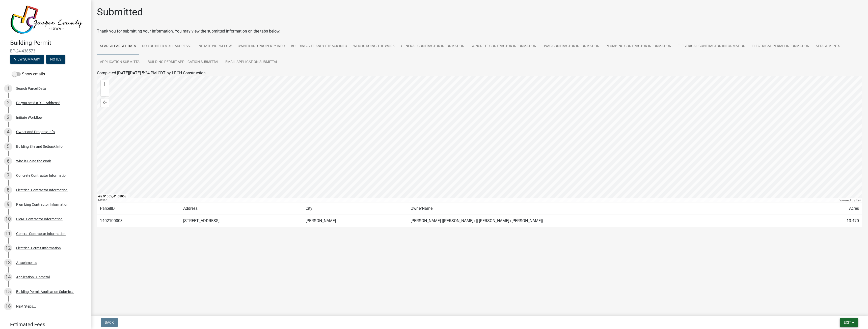 This screenshot has height=329, width=868. Describe the element at coordinates (504, 47) in the screenshot. I see `a: Concrete Contractor Information` at that location.